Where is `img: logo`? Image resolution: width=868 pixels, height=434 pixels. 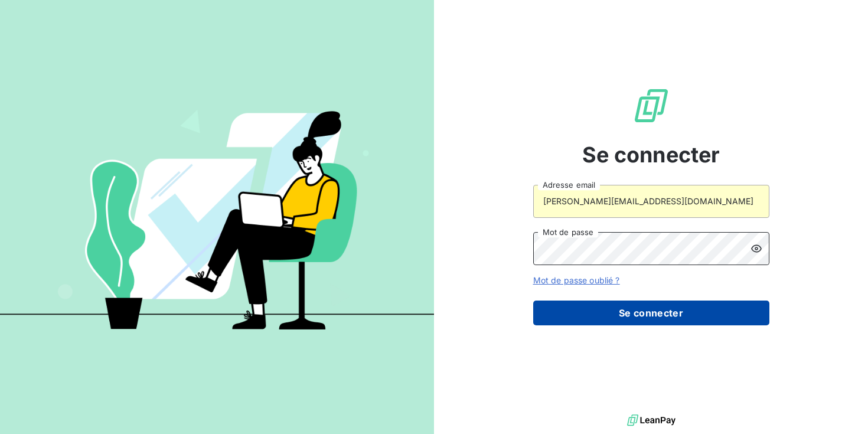
img: logo is located at coordinates (651, 421).